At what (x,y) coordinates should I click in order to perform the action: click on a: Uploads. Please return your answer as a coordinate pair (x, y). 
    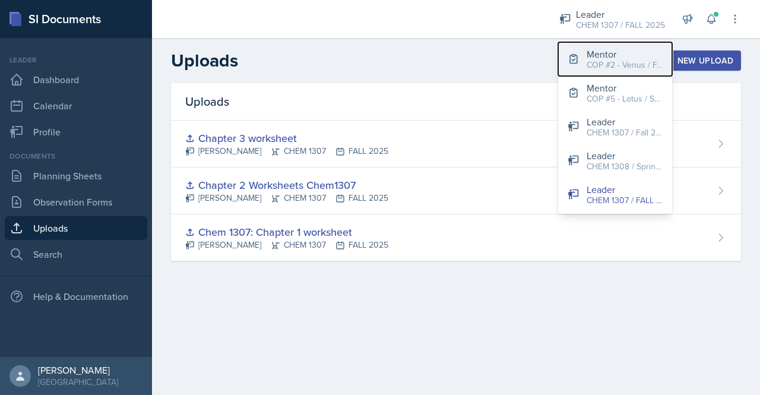
    Looking at the image, I should click on (76, 228).